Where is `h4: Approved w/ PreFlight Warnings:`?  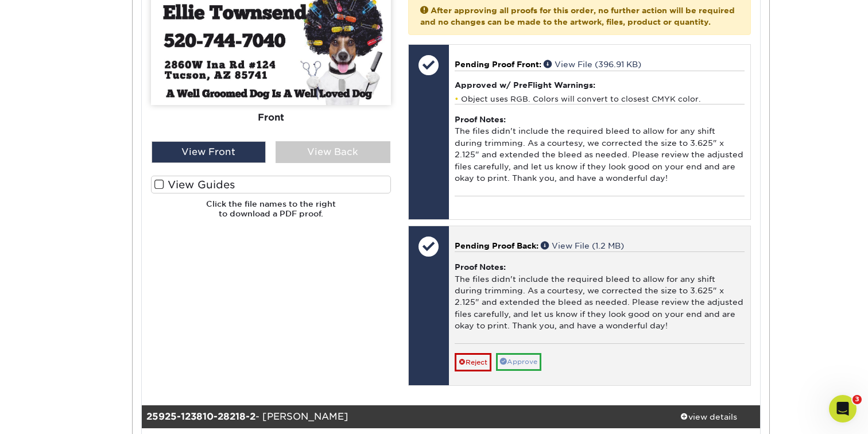 h4: Approved w/ PreFlight Warnings: is located at coordinates (600, 85).